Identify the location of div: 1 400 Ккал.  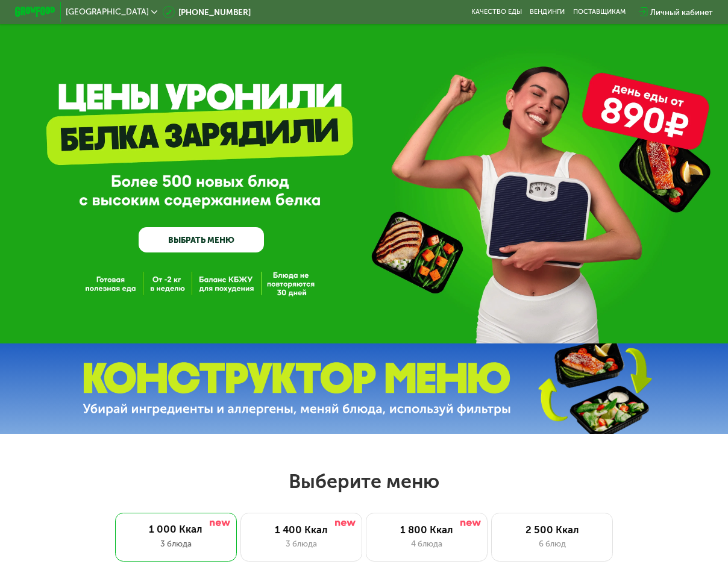
(301, 530).